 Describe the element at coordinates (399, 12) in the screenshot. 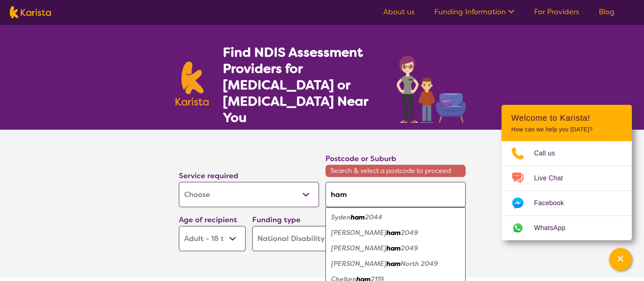

I see `a: About us` at that location.